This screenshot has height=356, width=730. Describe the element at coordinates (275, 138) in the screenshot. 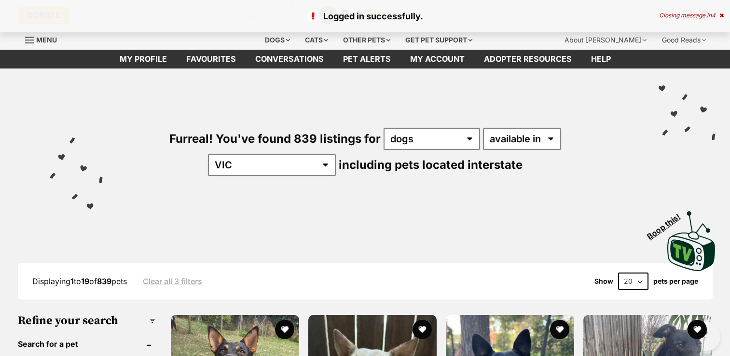

I see `span: Furreal! You've found 839 listings for` at that location.